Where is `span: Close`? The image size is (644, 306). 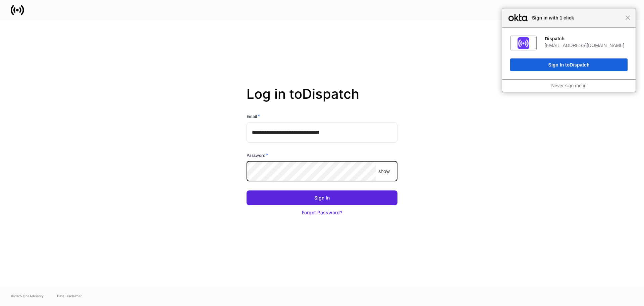 span: Close is located at coordinates (628, 18).